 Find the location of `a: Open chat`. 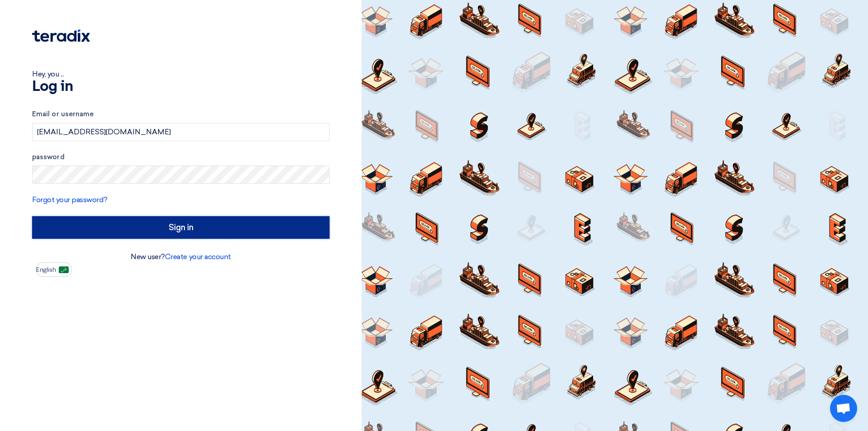

a: Open chat is located at coordinates (844, 408).